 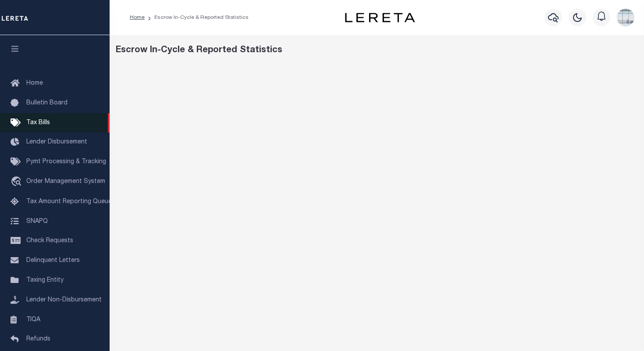 I want to click on span: Taxing Entity, so click(x=45, y=280).